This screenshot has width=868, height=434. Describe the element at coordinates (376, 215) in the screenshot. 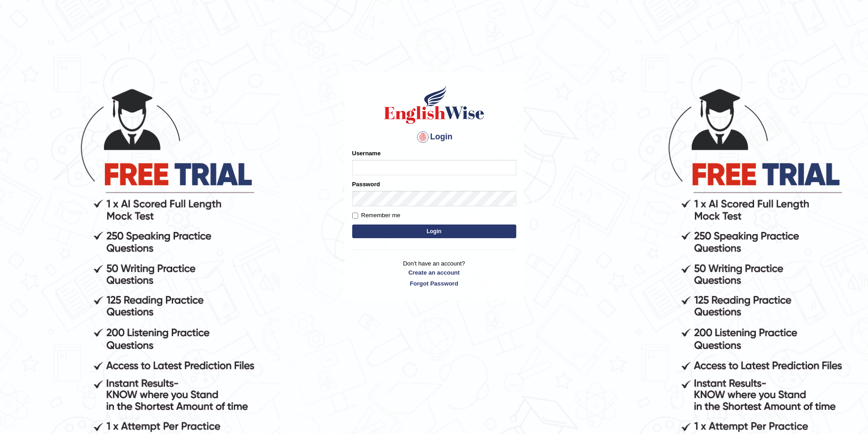

I see `label: Remember me` at that location.